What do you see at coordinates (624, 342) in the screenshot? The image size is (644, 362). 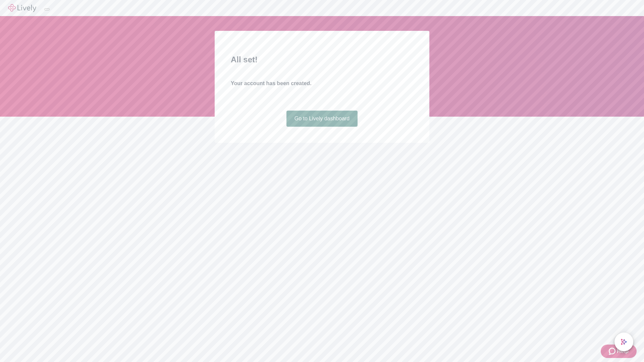 I see `svg: Lively AI Assistant` at bounding box center [624, 342].